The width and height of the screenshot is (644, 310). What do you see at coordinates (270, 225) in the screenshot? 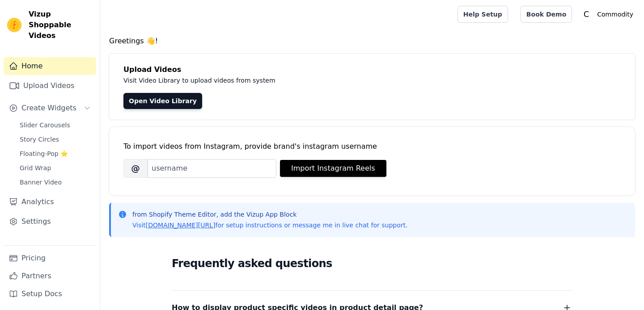
I see `p: Visit for setup instructions or message me in live chat for support.` at bounding box center [270, 225].